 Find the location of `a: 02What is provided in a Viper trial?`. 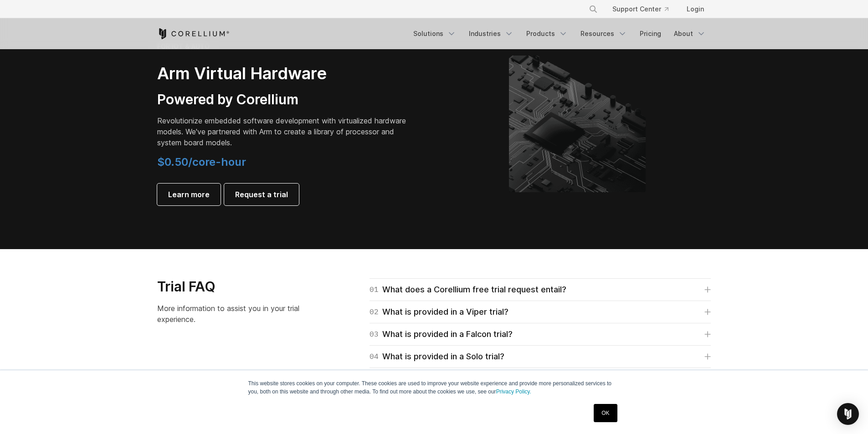

a: 02What is provided in a Viper trial? is located at coordinates (540, 312).